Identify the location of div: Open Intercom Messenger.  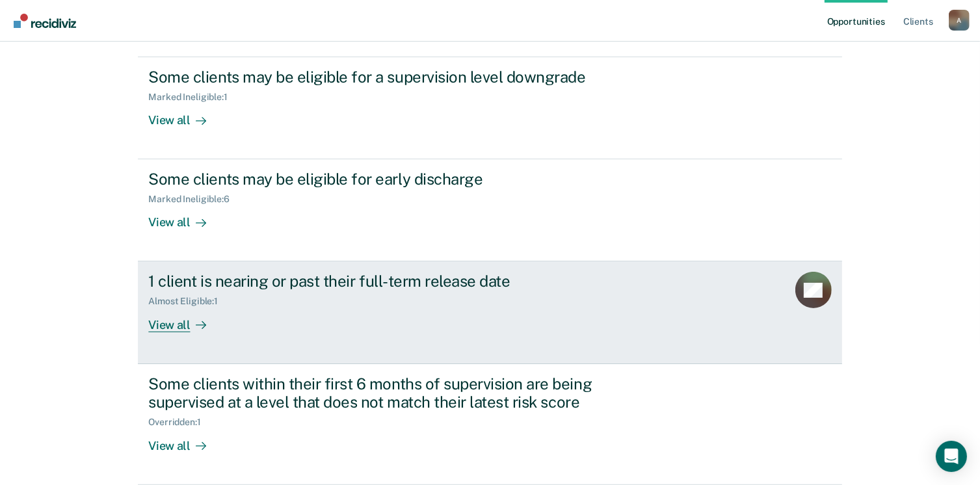
(951, 456).